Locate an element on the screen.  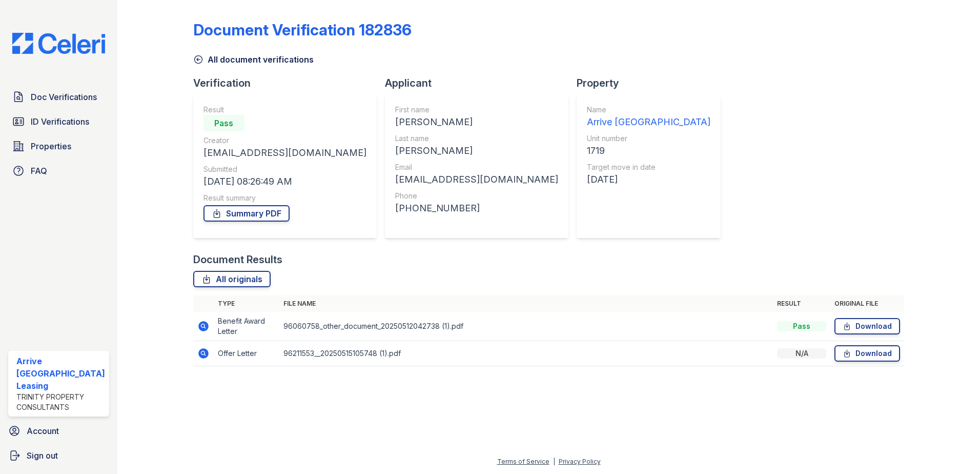
div: Document Results is located at coordinates (238, 260).